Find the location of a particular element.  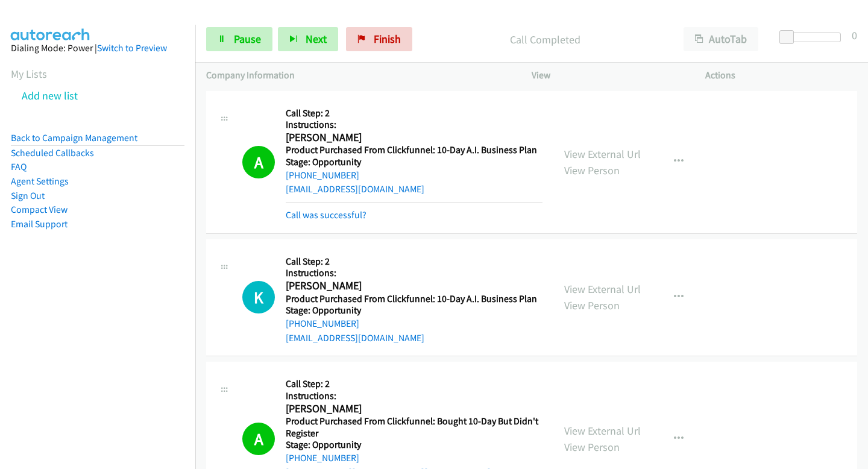

a: Add new list is located at coordinates (49, 96).